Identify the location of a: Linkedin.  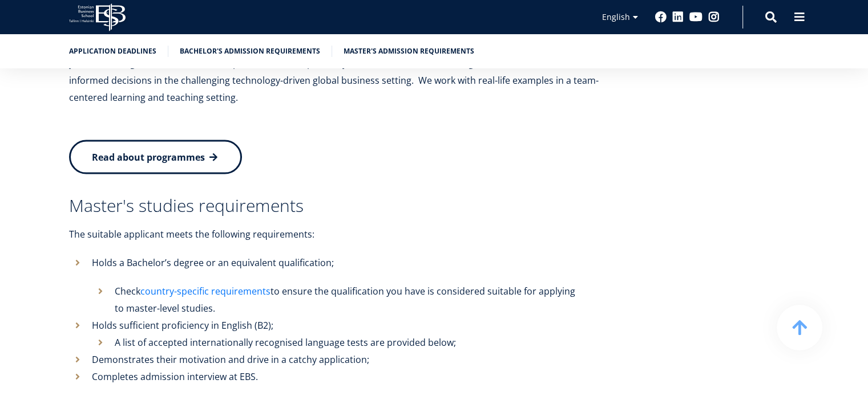
(678, 17).